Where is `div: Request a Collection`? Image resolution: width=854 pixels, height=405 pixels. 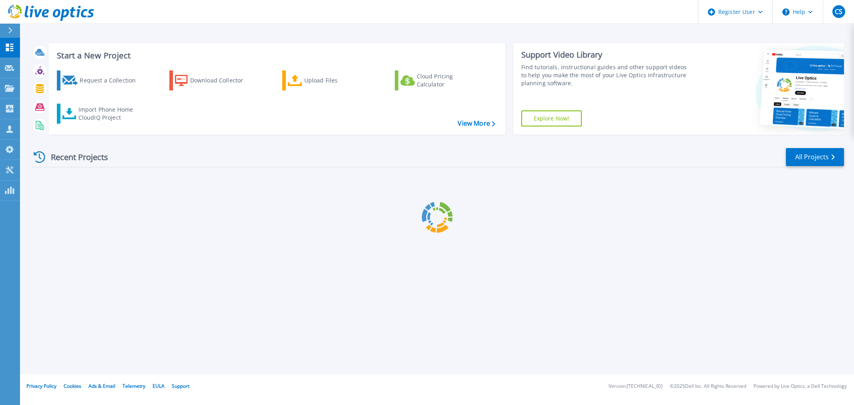 div: Request a Collection is located at coordinates (112, 80).